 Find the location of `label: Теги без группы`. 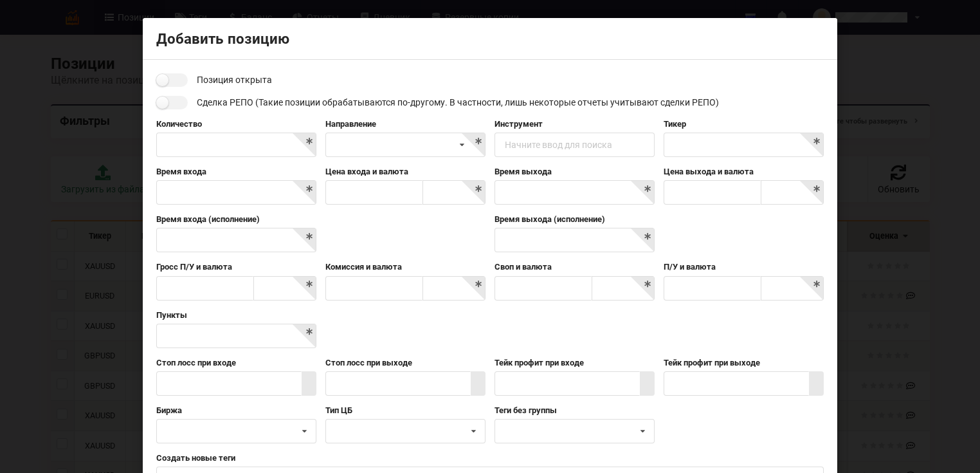

label: Теги без группы is located at coordinates (574, 411).